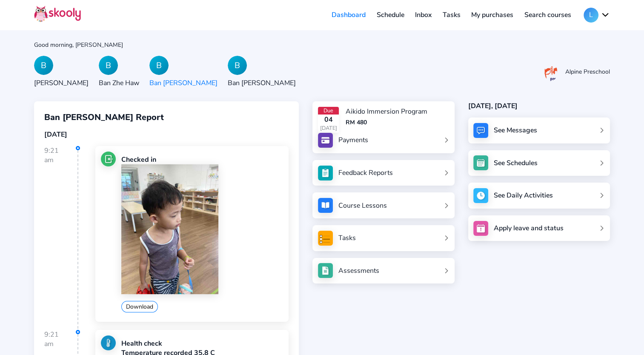 The width and height of the screenshot is (644, 355). What do you see at coordinates (539, 195) in the screenshot?
I see `a: See Daily Activities` at bounding box center [539, 195].